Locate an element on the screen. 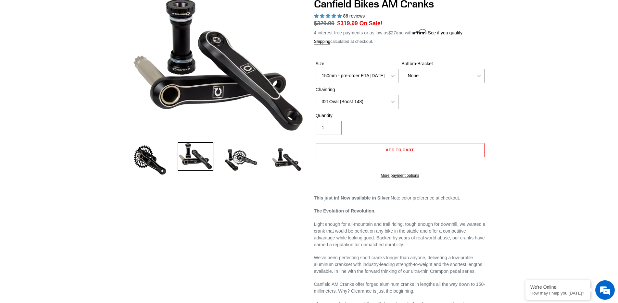 This screenshot has width=618, height=303. span: 86 reviews is located at coordinates (354, 16).